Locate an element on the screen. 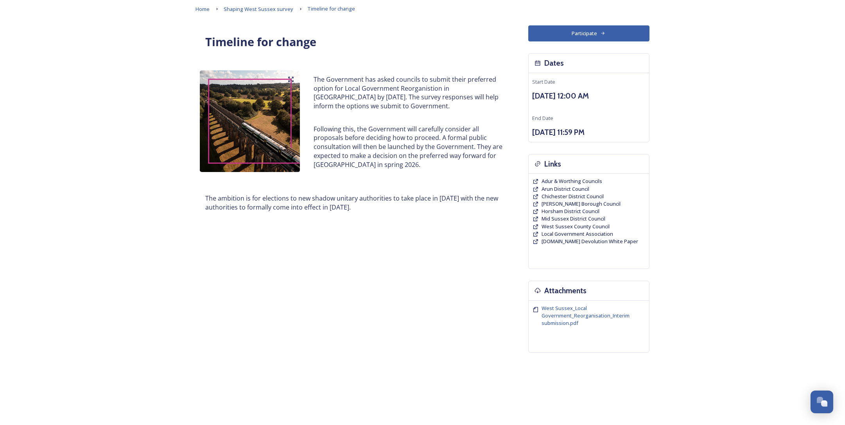 This screenshot has width=845, height=425. p: The Government has asked councils to submit their preferred option for Local Government Reorganis... is located at coordinates (408, 93).